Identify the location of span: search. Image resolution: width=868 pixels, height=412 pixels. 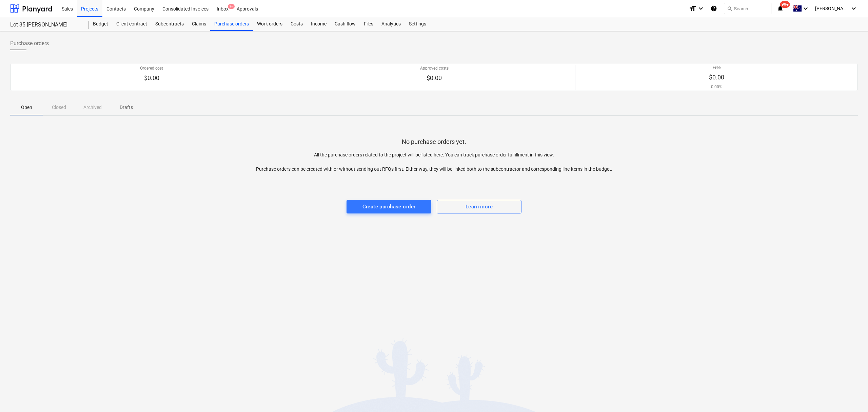
(730, 8).